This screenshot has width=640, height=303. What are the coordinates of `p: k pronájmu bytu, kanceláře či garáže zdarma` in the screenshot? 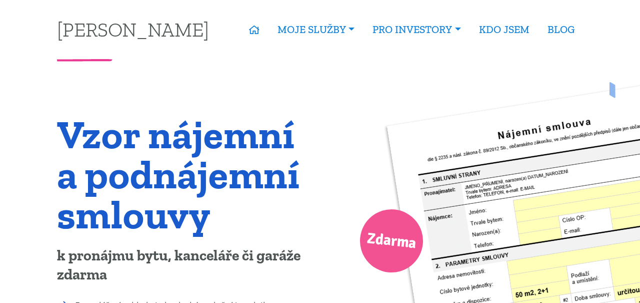 It's located at (185, 265).